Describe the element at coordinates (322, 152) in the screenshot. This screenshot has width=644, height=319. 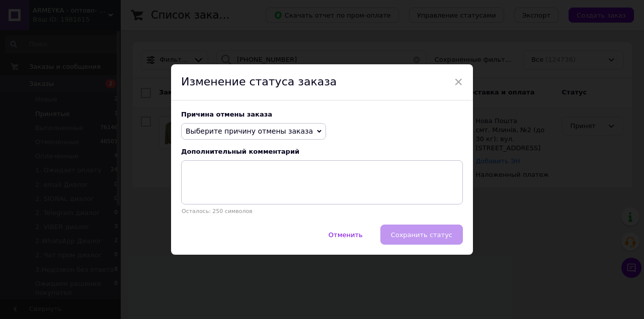
I see `div: Дополнительный комментарий` at that location.